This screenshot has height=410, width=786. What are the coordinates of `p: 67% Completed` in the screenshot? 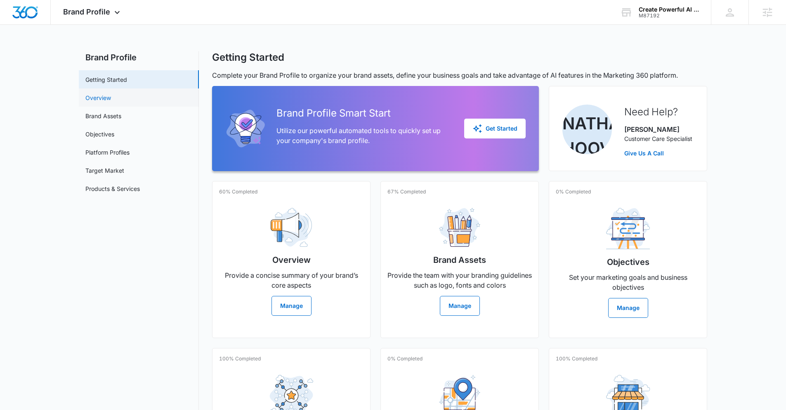 It's located at (407, 192).